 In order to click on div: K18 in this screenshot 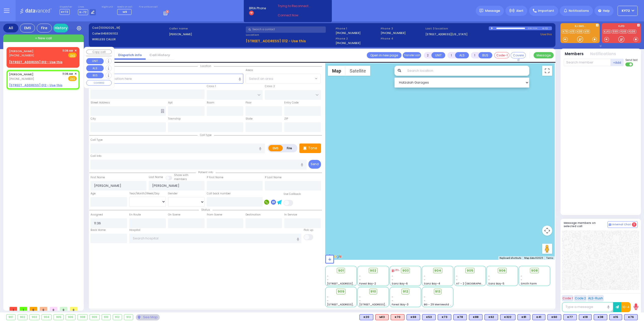, I will do `click(585, 317)`.